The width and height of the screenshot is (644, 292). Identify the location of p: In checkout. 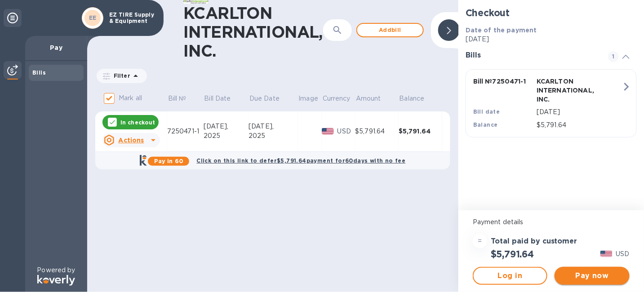
(137, 122).